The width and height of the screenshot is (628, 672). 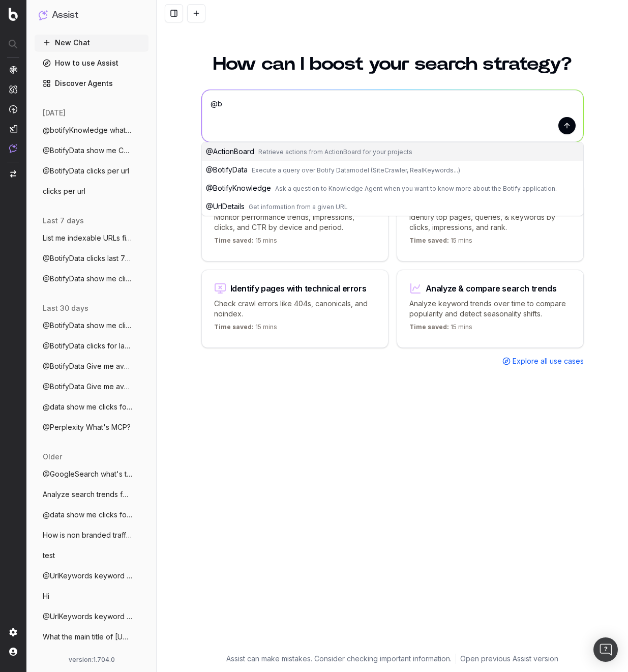 I want to click on button: @botifyKnowledge what's BQL?, so click(x=92, y=130).